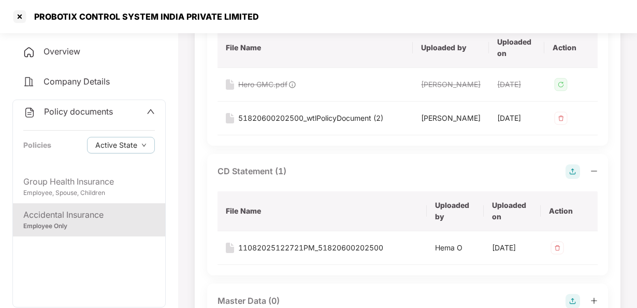 This screenshot has height=308, width=637. Describe the element at coordinates (455, 248) in the screenshot. I see `div: Hema O` at that location.